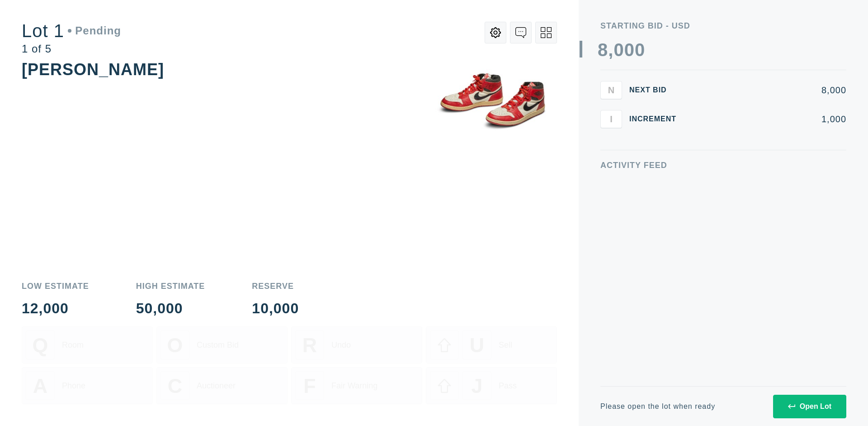  Describe the element at coordinates (275, 286) in the screenshot. I see `div: Reserve` at that location.